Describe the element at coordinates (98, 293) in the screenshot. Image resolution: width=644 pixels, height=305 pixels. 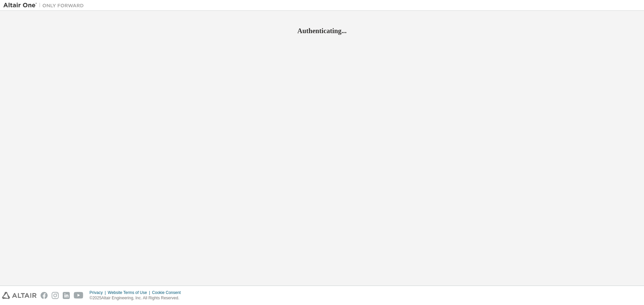
I see `div: Privacy` at that location.